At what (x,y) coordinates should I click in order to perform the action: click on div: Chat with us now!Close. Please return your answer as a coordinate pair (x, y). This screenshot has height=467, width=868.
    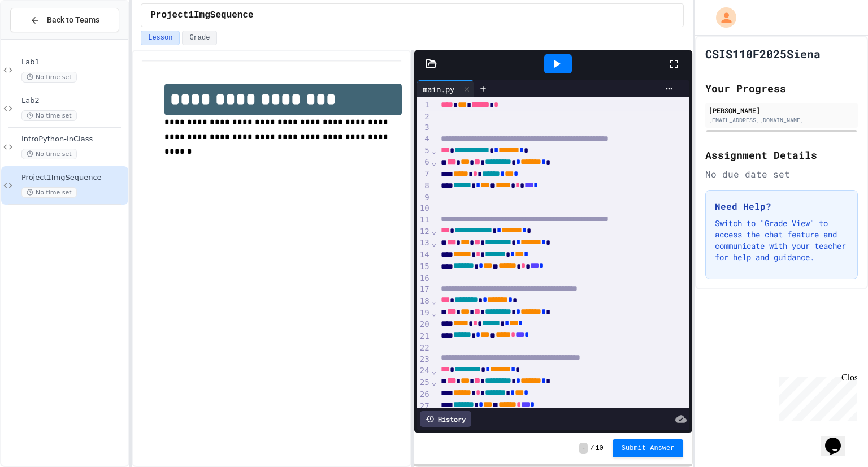
    Looking at the image, I should click on (41, 38).